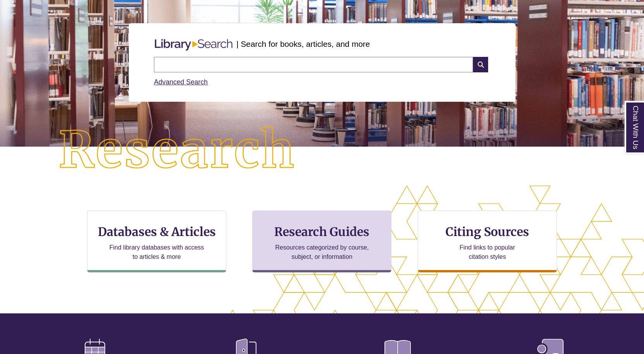  What do you see at coordinates (322, 252) in the screenshot?
I see `p: Resources categorized by course, subject, or information` at bounding box center [322, 252].